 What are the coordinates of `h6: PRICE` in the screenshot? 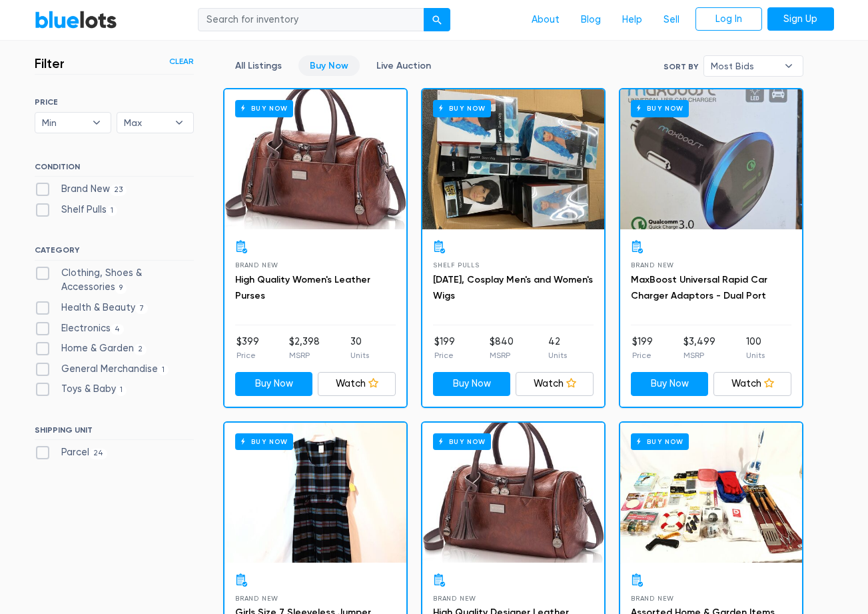 It's located at (114, 102).